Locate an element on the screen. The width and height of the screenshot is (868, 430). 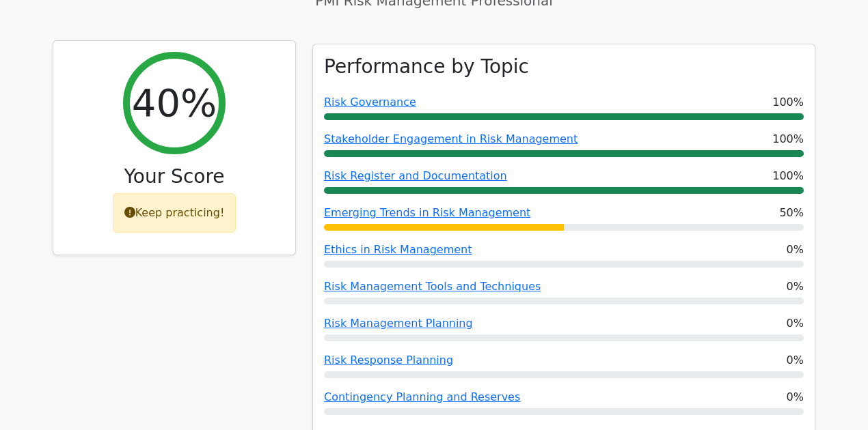
h2: 40% is located at coordinates (175, 102).